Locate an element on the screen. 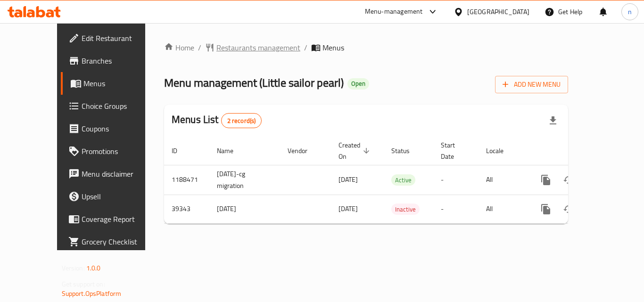  div: Open is located at coordinates (358, 84).